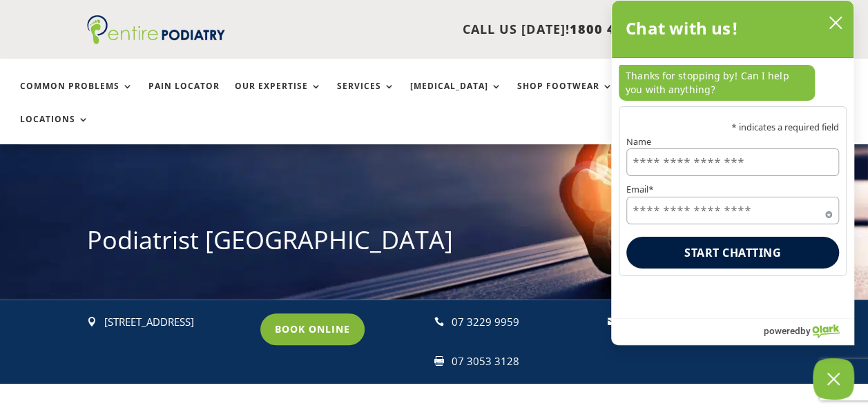 The height and width of the screenshot is (410, 868). Describe the element at coordinates (836, 23) in the screenshot. I see `button: close chatbox` at that location.